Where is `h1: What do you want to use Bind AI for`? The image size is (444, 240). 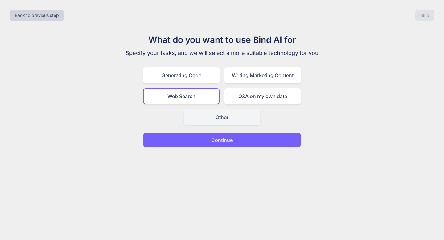
h1: What do you want to use Bind AI for is located at coordinates (222, 40).